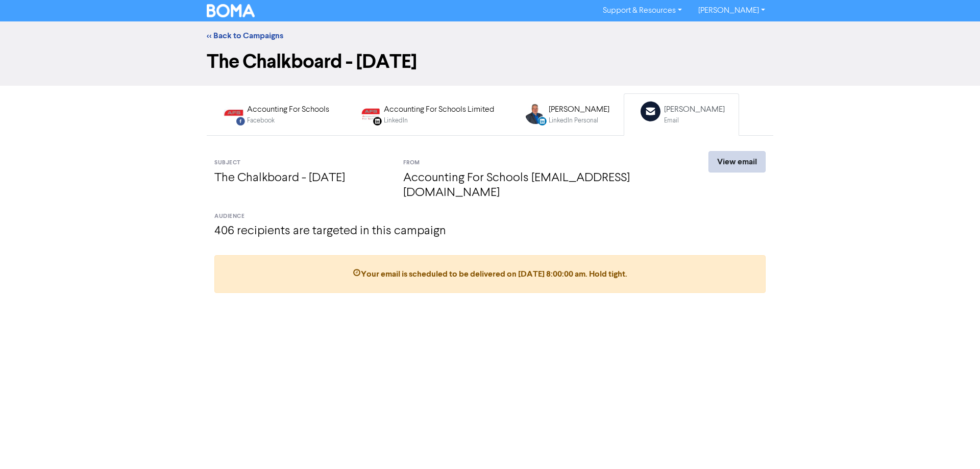  What do you see at coordinates (245, 35) in the screenshot?
I see `a: << Back to Campaigns` at bounding box center [245, 35].